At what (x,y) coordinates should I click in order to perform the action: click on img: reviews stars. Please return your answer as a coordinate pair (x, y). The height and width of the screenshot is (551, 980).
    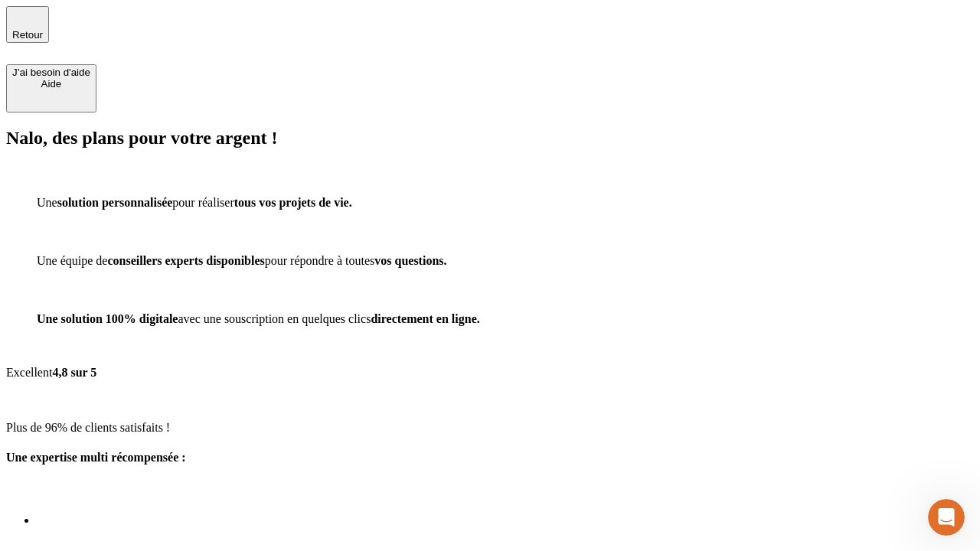
    Looking at the image, I should click on (47, 399).